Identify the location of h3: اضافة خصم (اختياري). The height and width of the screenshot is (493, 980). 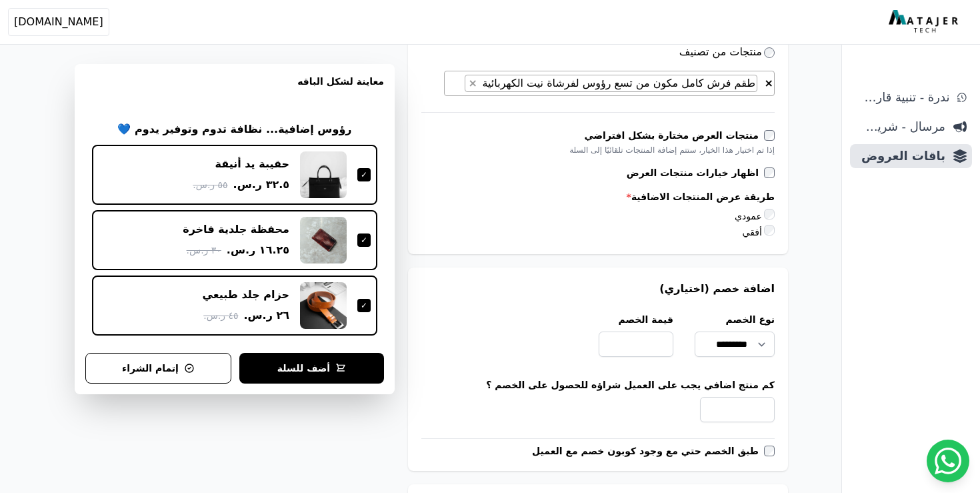
(598, 288).